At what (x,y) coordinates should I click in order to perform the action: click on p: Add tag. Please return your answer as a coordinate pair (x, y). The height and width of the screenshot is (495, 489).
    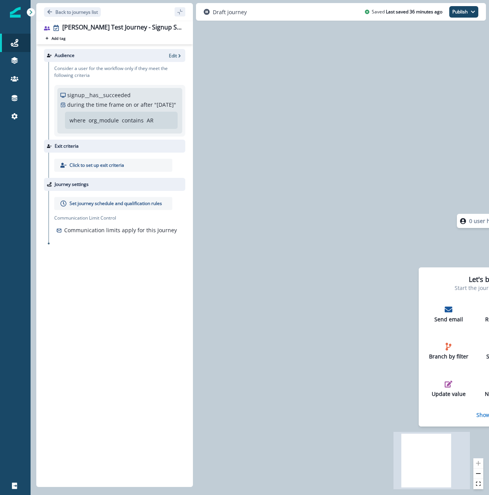
    Looking at the image, I should click on (58, 38).